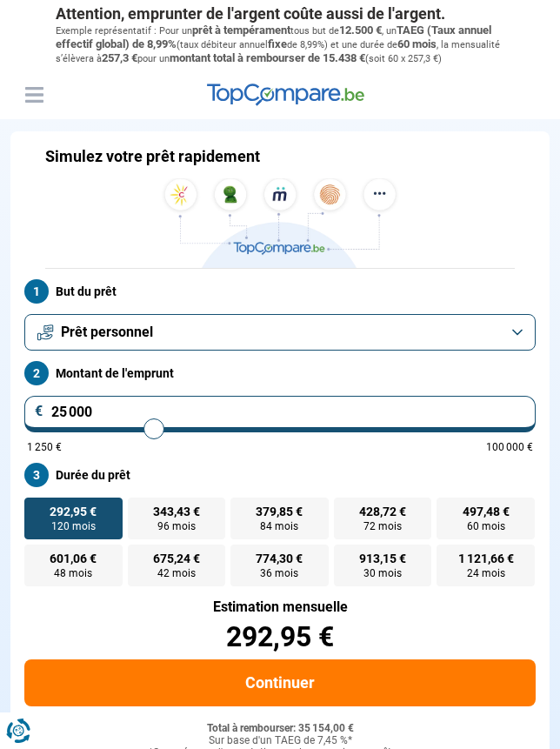 The height and width of the screenshot is (749, 560). Describe the element at coordinates (280, 741) in the screenshot. I see `div: Sur base d'un TAEG de 7,45 %*` at that location.